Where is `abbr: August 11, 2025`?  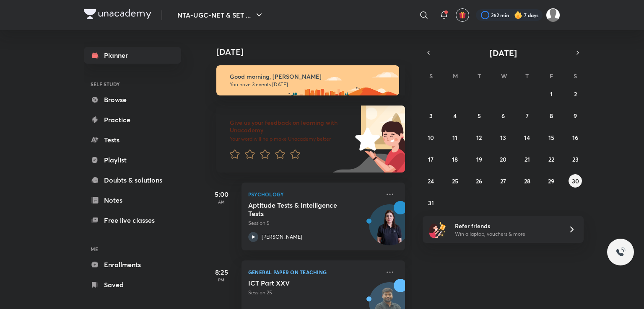
abbr: August 11, 2025 is located at coordinates (455, 137).